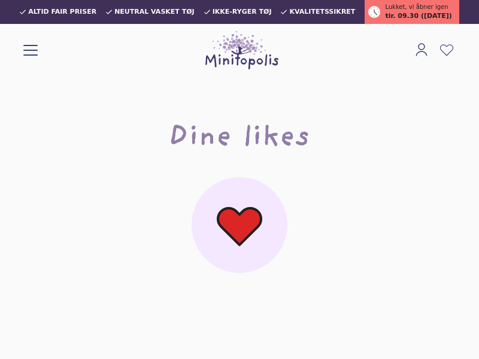  Describe the element at coordinates (62, 12) in the screenshot. I see `span: Altid fair priser` at that location.